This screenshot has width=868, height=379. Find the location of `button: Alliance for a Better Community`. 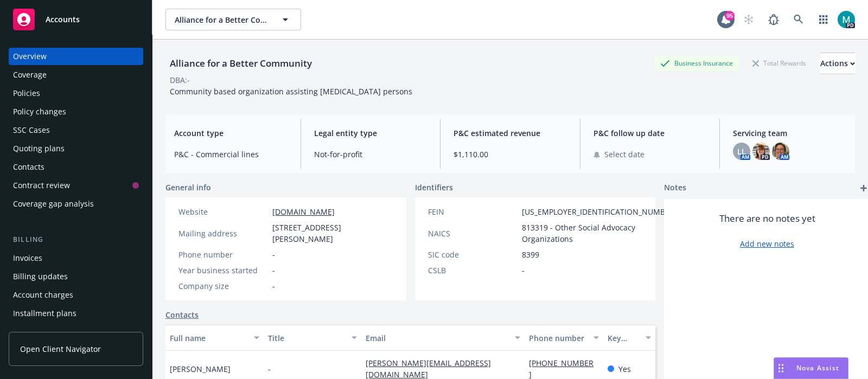

button: Alliance for a Better Community is located at coordinates (233, 19).